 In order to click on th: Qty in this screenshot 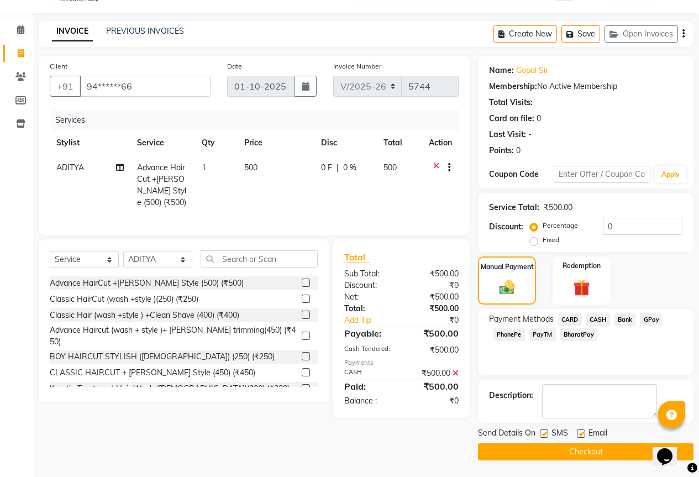, I will do `click(217, 143)`.